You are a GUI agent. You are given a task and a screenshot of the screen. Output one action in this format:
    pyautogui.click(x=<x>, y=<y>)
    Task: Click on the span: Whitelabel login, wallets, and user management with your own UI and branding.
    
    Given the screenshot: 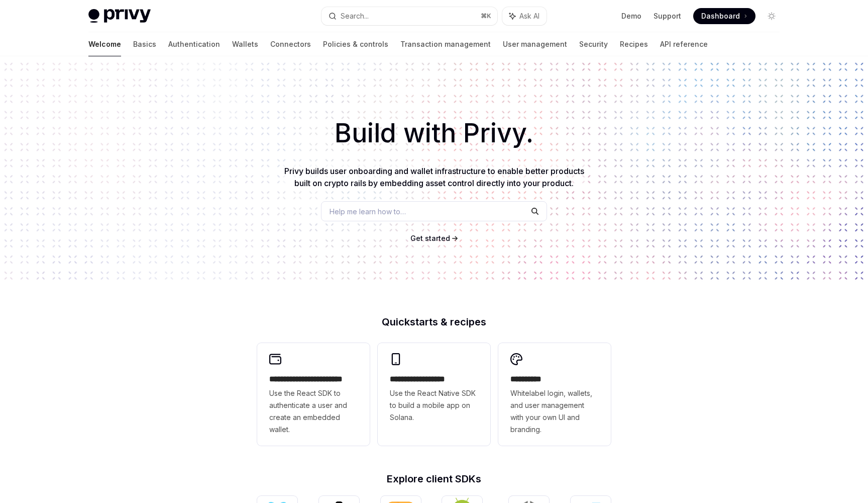 What is the action you would take?
    pyautogui.click(x=554, y=411)
    